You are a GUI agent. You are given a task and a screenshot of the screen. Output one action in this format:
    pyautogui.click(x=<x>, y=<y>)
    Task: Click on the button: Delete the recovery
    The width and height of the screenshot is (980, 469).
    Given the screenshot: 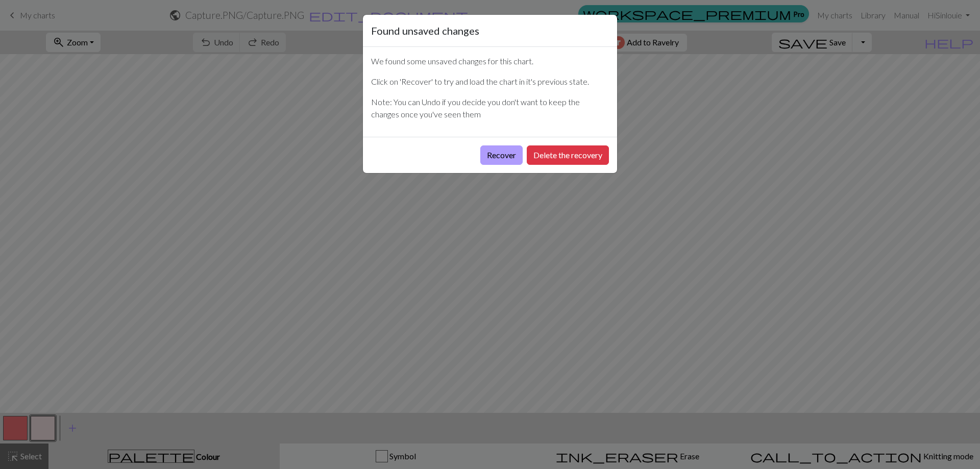 What is the action you would take?
    pyautogui.click(x=567, y=155)
    